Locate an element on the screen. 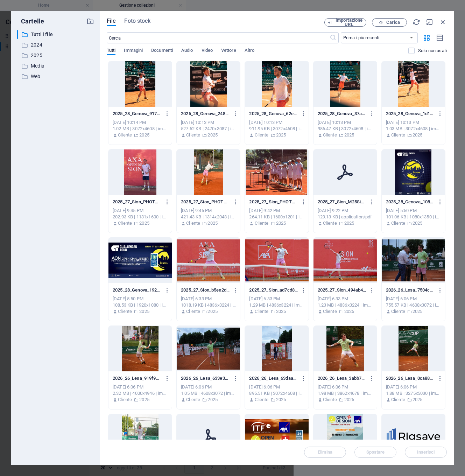 Image resolution: width=465 pixels, height=476 pixels. div: 421.43 KB | 1314x2048 | image/jpeg is located at coordinates (208, 217).